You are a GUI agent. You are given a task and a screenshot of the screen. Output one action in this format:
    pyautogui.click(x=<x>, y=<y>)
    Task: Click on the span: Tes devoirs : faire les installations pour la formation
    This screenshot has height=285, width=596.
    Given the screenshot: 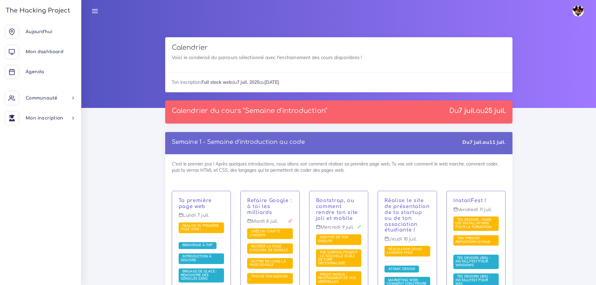 What is the action you would take?
    pyautogui.click(x=474, y=223)
    